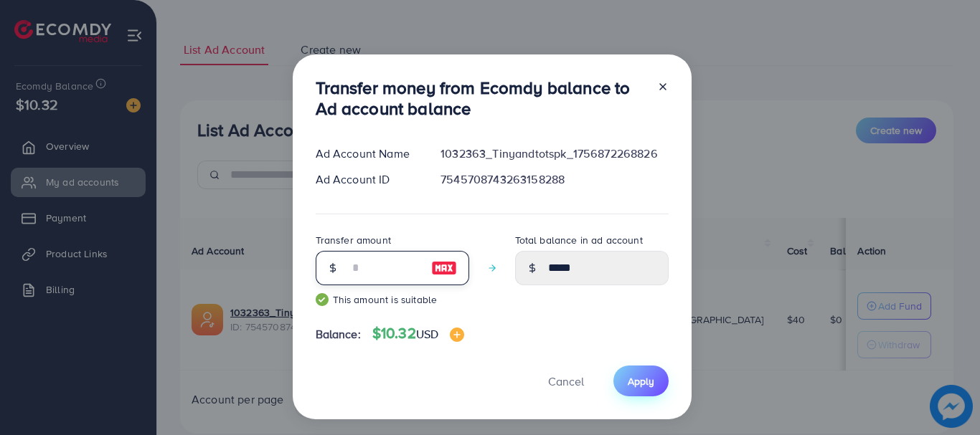 The image size is (980, 435). What do you see at coordinates (481, 98) in the screenshot?
I see `h3: Transfer money from Ecomdy balance to Ad account balance` at bounding box center [481, 98].